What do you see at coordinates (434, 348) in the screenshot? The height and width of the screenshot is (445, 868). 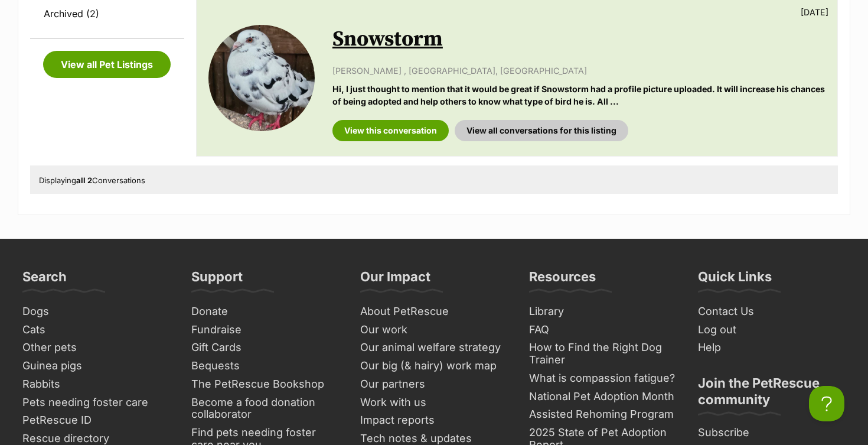 I see `a: Our animal welfare strategy` at bounding box center [434, 348].